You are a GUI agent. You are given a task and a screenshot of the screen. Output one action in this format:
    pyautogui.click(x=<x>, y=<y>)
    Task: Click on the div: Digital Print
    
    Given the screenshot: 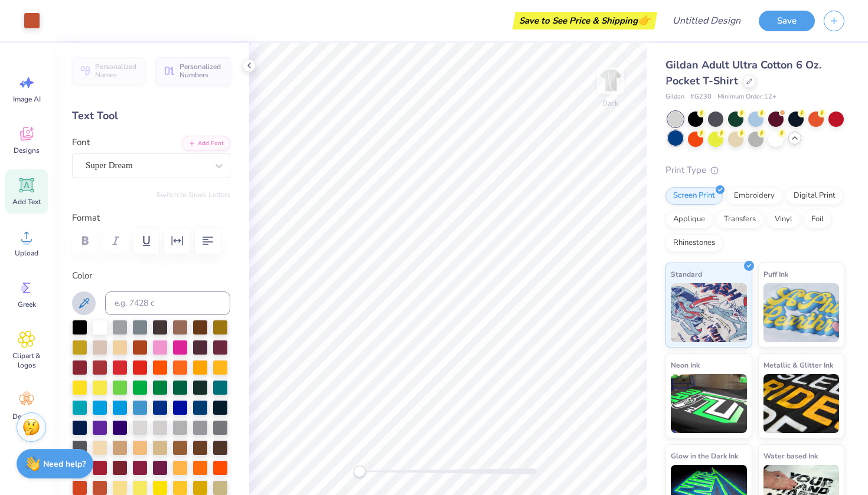 What is the action you would take?
    pyautogui.click(x=814, y=196)
    